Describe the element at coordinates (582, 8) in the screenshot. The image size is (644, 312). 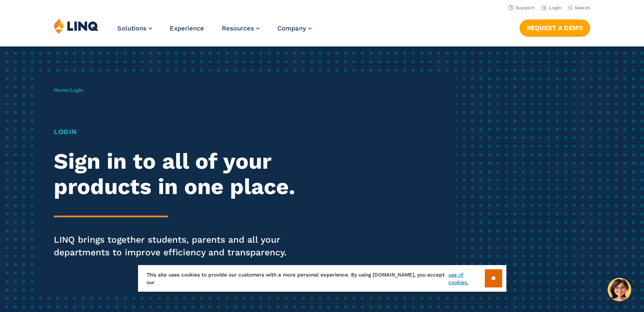
I see `span: Search` at that location.